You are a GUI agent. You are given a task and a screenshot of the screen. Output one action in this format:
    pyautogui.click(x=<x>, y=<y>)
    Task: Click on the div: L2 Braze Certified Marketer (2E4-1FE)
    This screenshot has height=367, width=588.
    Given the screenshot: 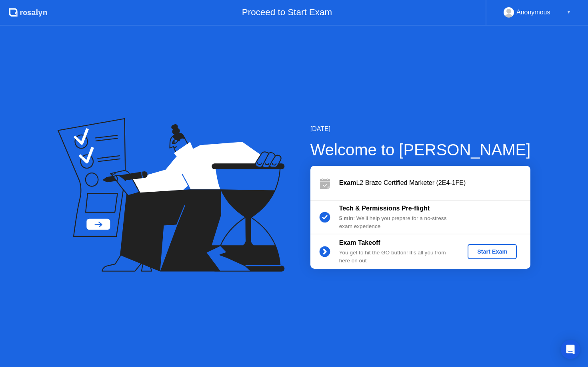 What is the action you would take?
    pyautogui.click(x=434, y=183)
    